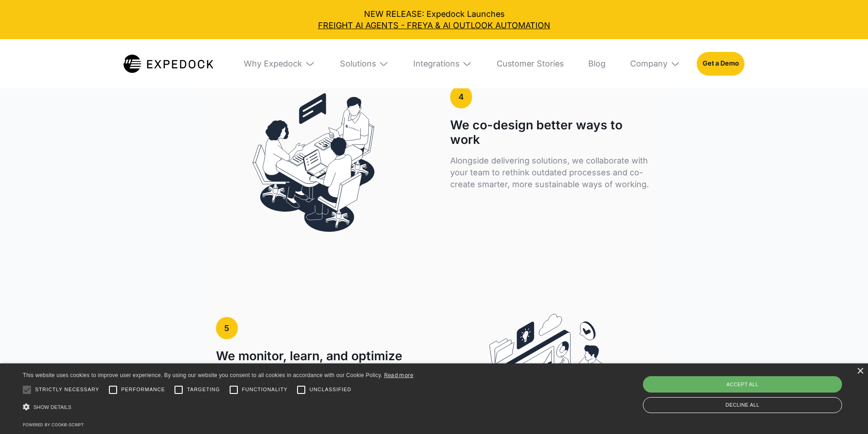 Image resolution: width=868 pixels, height=434 pixels. I want to click on div: Accept all, so click(742, 385).